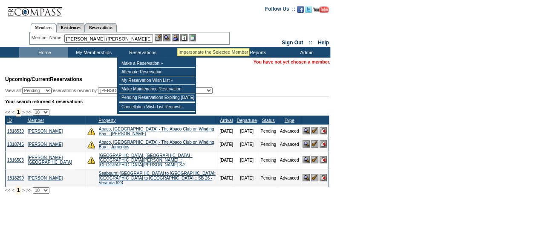 The image size is (539, 235). I want to click on div: View all: reservations owned by:, so click(111, 90).